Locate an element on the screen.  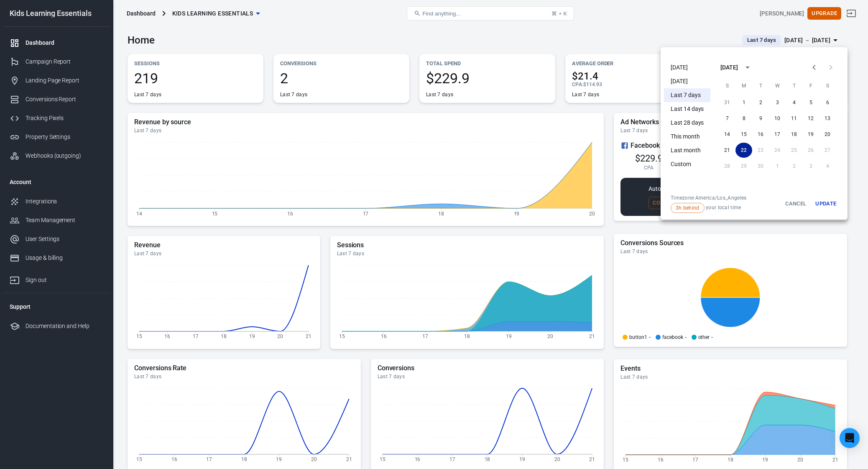
button: Cancel is located at coordinates (796, 204).